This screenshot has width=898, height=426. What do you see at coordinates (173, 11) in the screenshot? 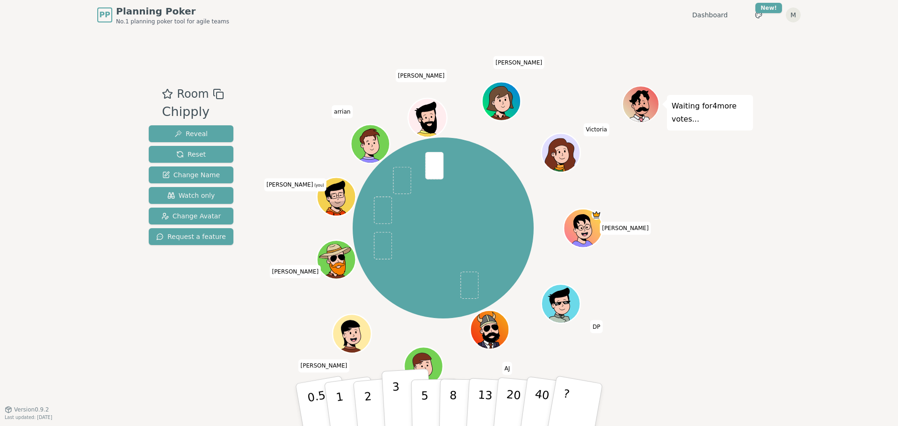
I see `span: Planning Poker` at bounding box center [173, 11].